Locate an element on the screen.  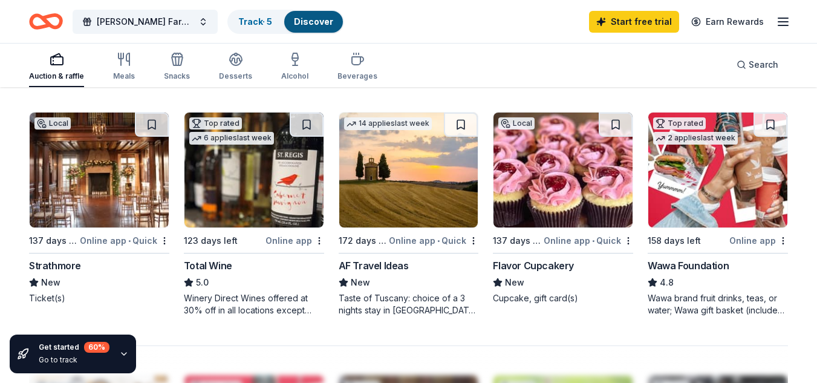
img: Image for Flavor Cupcakery is located at coordinates (563, 170).